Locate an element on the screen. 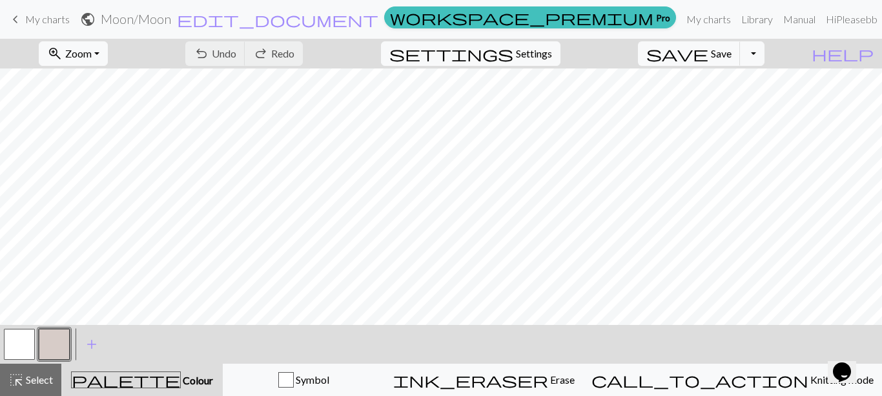 This screenshot has height=396, width=882. span: Select is located at coordinates (38, 379).